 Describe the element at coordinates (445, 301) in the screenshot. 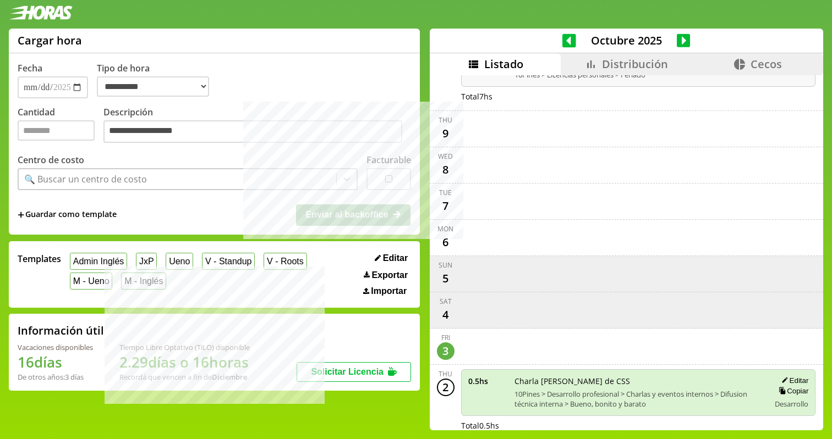

I see `div: Sat` at that location.